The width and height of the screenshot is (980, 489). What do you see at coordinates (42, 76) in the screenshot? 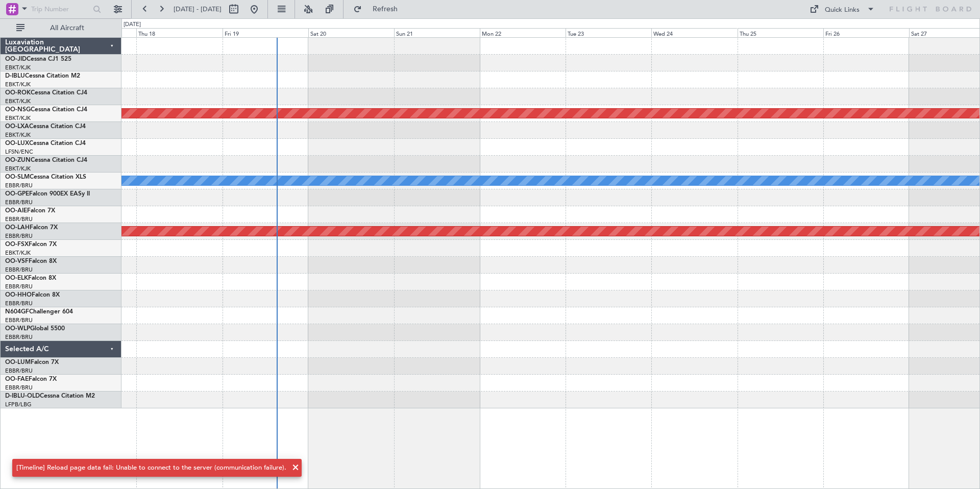
I see `a: D-IBLUCessna Citation M2` at bounding box center [42, 76].